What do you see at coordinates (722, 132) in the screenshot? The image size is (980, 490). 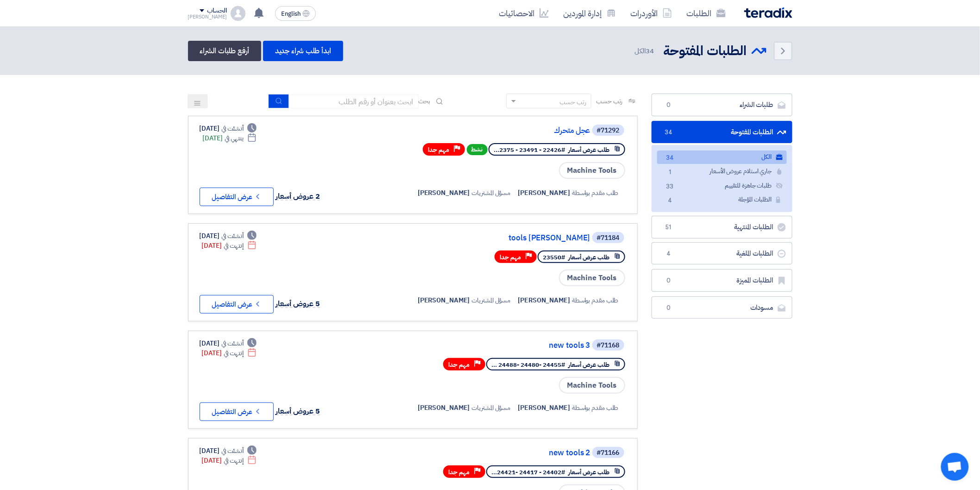 I see `a: الطلبات المفتوحة34` at bounding box center [722, 132].